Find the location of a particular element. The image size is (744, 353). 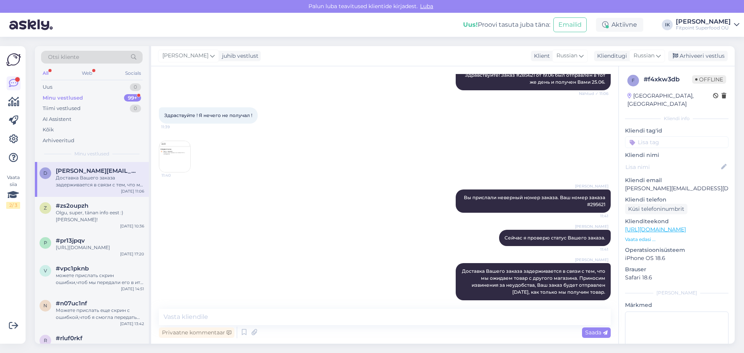

span: #vpc1pknb is located at coordinates (72, 269).